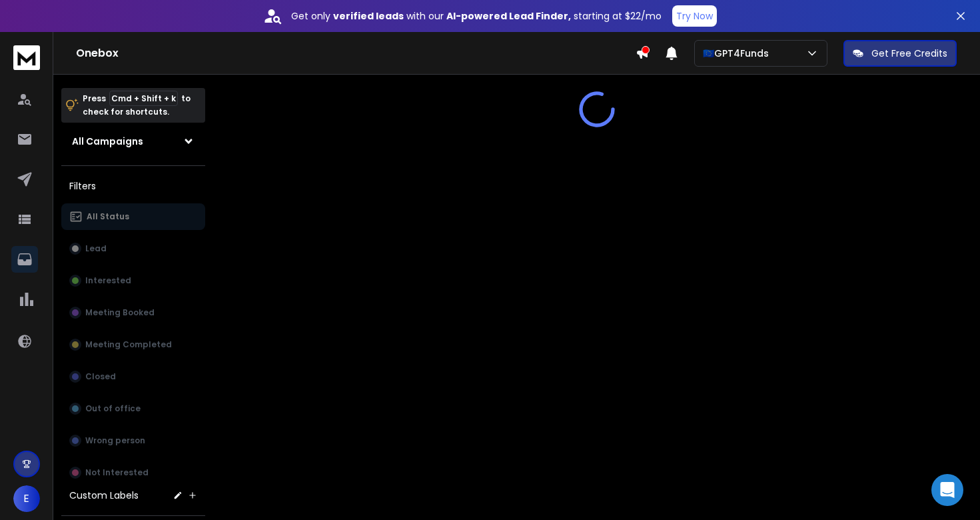 This screenshot has width=980, height=520. What do you see at coordinates (27, 57) in the screenshot?
I see `img: logo` at bounding box center [27, 57].